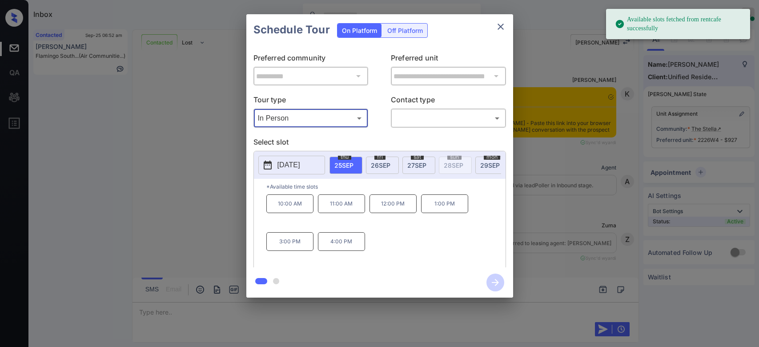  I want to click on button: btn-next, so click(496, 282).